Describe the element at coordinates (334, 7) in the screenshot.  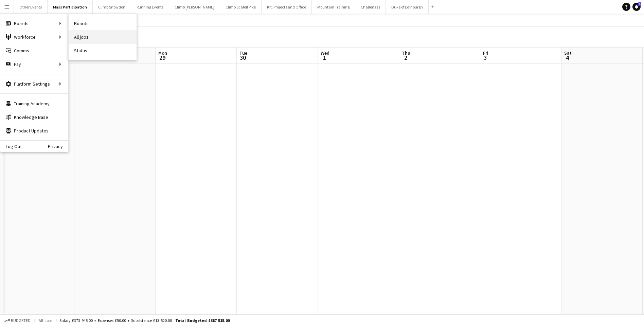
I see `button: Mountain Training` at that location.